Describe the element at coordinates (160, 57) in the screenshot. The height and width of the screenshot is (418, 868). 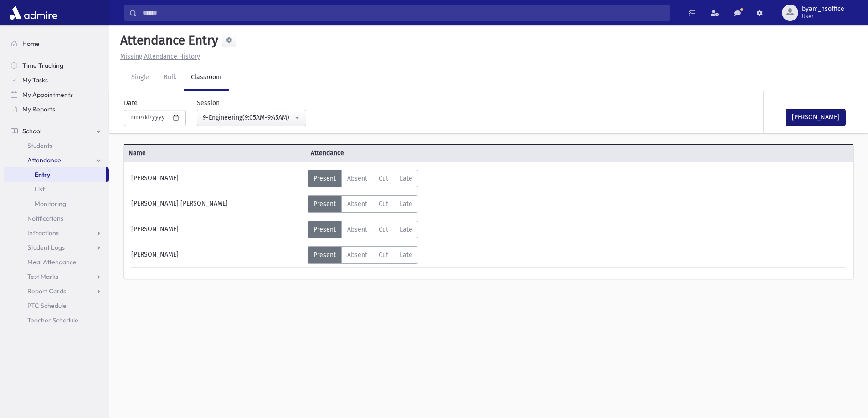
I see `u: Missing Attendance History` at that location.